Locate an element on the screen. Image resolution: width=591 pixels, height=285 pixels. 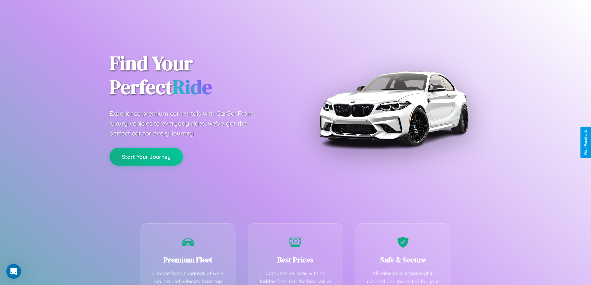
p: Experience premium car rentals with CarGo. From luxury vehicles to everyday rides, we've got the ... is located at coordinates (187, 123).